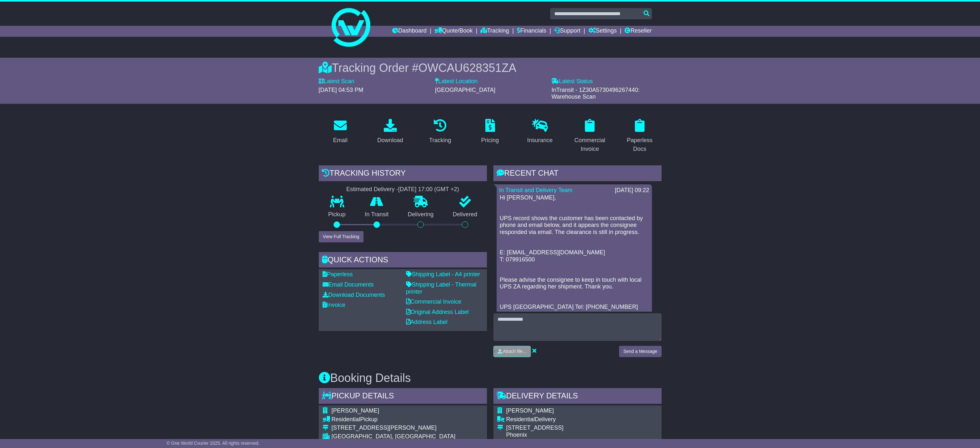  Describe the element at coordinates (531, 31) in the screenshot. I see `a: Financials` at that location.